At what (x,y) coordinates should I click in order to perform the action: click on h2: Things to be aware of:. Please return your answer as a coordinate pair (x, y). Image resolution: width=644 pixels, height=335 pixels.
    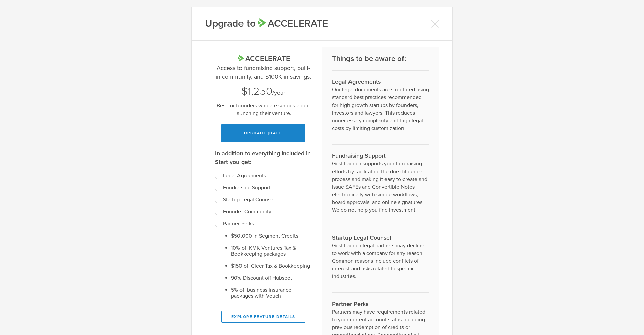
    Looking at the image, I should click on (380, 59).